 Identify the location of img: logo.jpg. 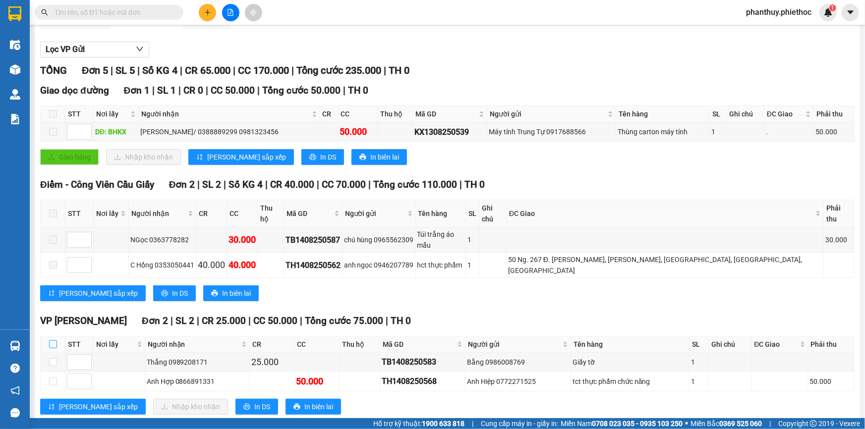
(37, 37).